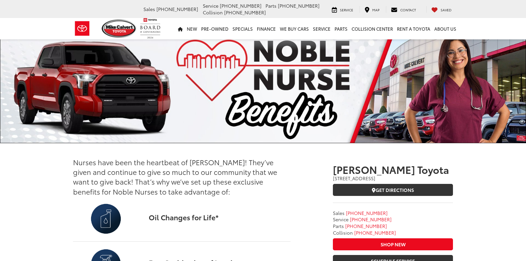 The height and width of the screenshot is (261, 526). Describe the element at coordinates (183, 217) in the screenshot. I see `strong: Oil Changes for Life*` at that location.